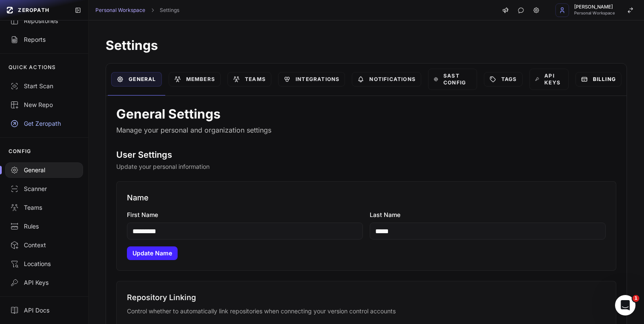  Describe the element at coordinates (152, 10) in the screenshot. I see `svg: chevron right,` at that location.